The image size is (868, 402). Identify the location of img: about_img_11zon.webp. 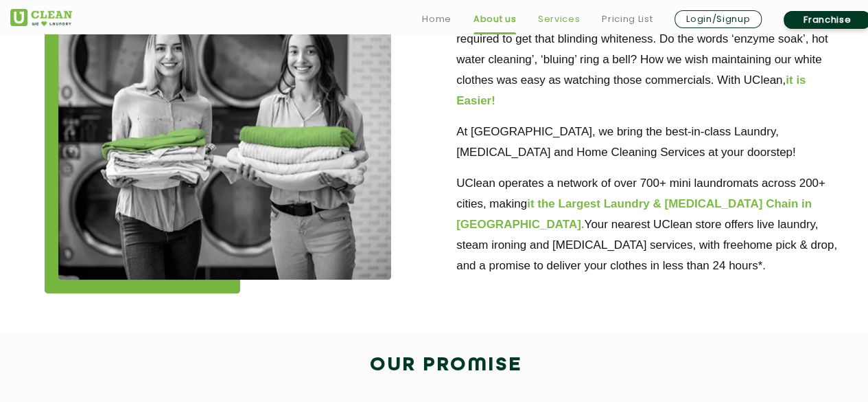
(224, 147).